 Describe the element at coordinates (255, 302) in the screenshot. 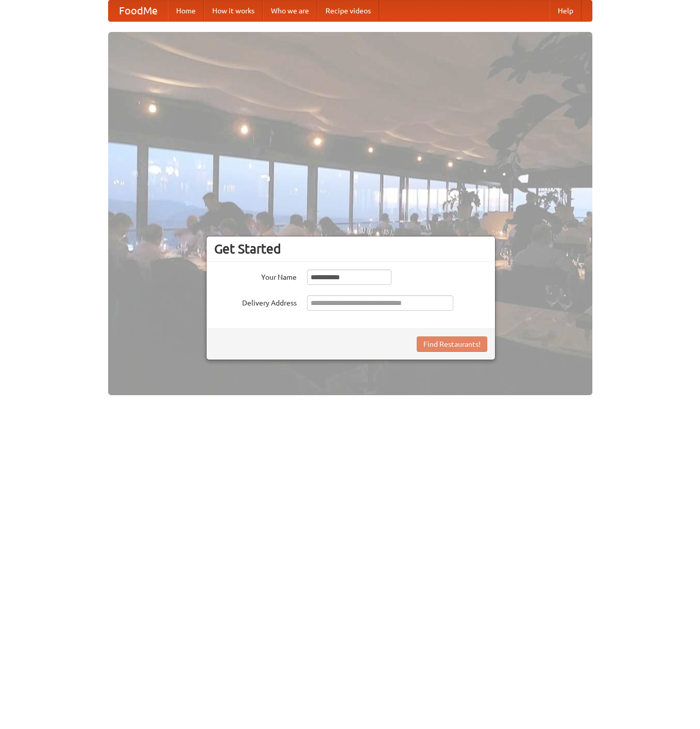

I see `label: Delivery Address` at that location.